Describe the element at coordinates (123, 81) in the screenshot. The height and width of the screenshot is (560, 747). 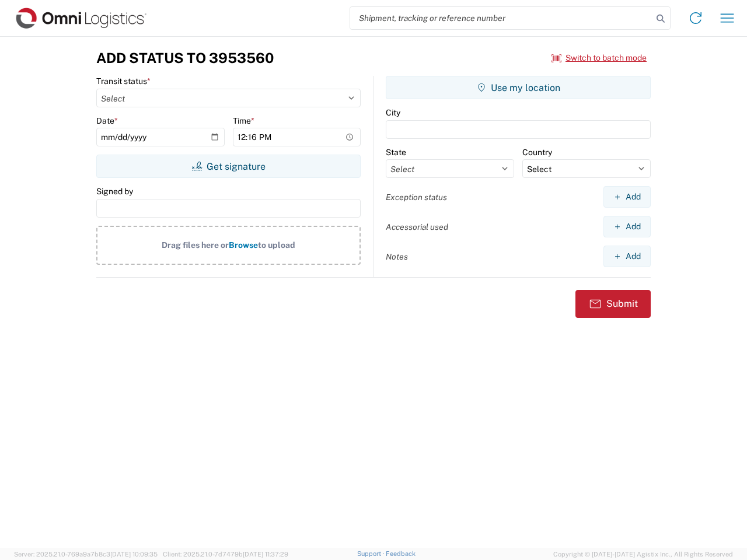
I see `label: Transit status` at that location.